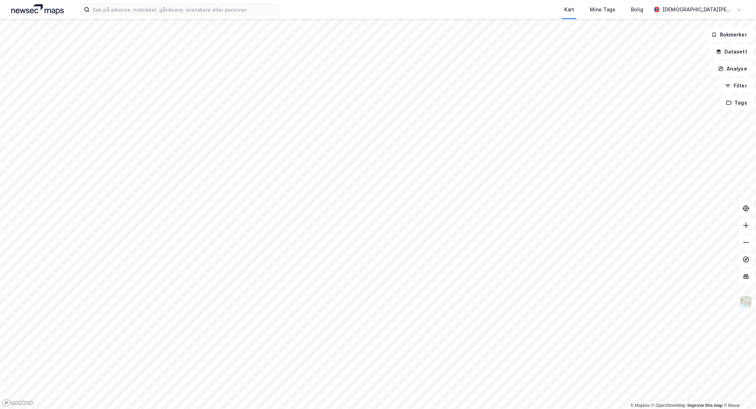 This screenshot has height=409, width=756. Describe the element at coordinates (184, 10) in the screenshot. I see `input: Søk på adresse, matrikkel, gårdeiere, leietakere eller personer` at that location.